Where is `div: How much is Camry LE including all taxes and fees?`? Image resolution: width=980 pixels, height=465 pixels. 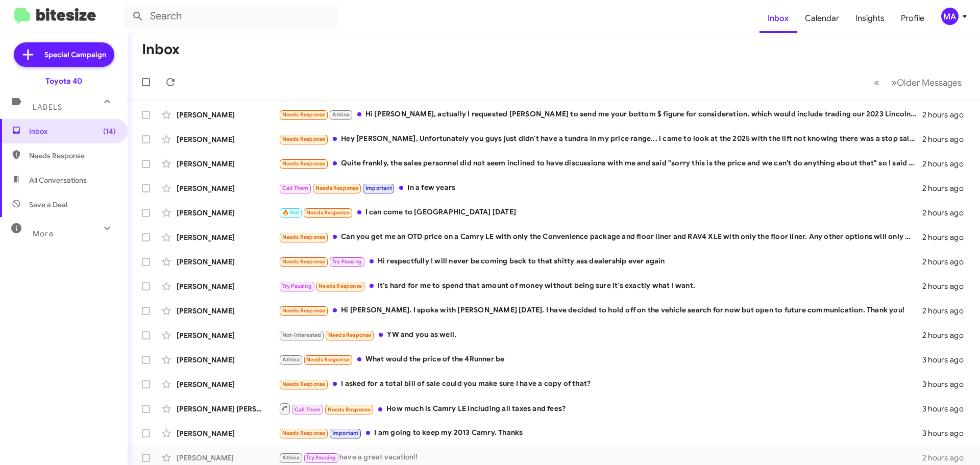 div: How much is Camry LE including all taxes and fees? is located at coordinates (600, 408).